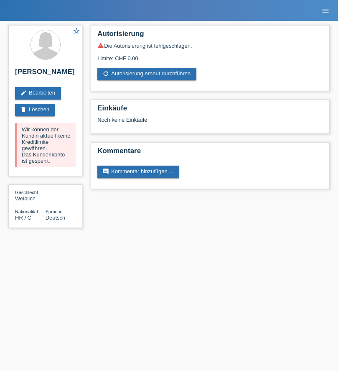  I want to click on div: Noch keine Einkäufe, so click(210, 123).